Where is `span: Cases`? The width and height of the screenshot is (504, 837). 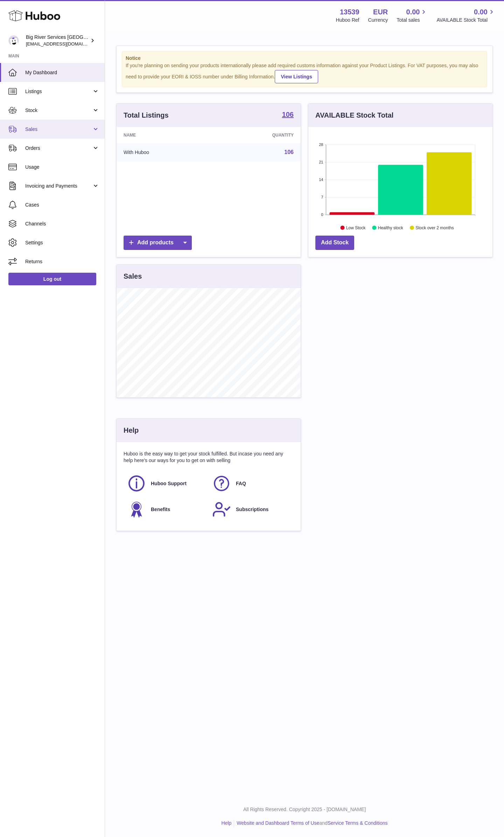
span: Cases is located at coordinates (62, 205).